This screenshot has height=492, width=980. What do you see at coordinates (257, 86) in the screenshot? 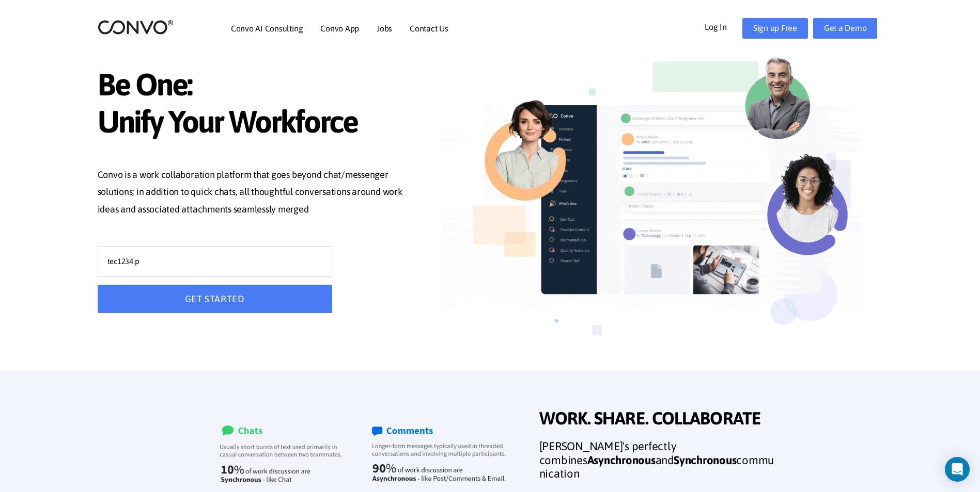
I see `span: Be One:` at bounding box center [257, 86].